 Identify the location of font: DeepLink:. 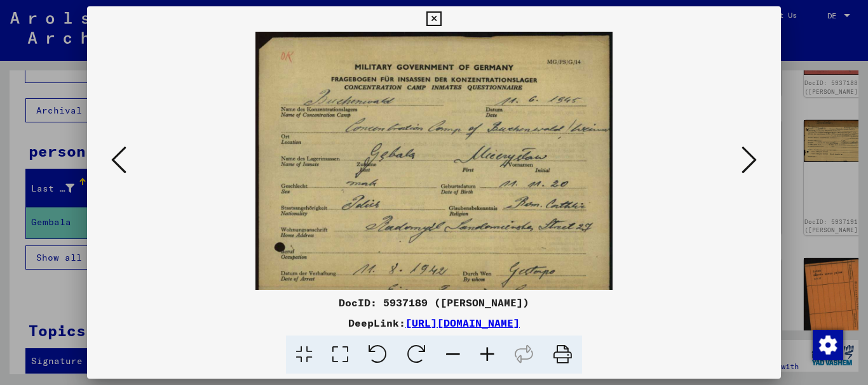
(377, 323).